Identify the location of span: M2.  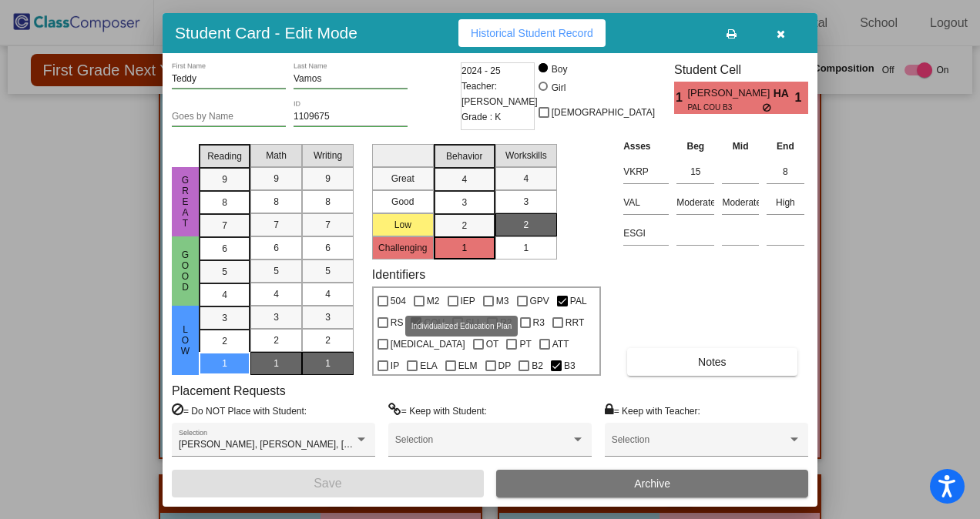
(433, 301).